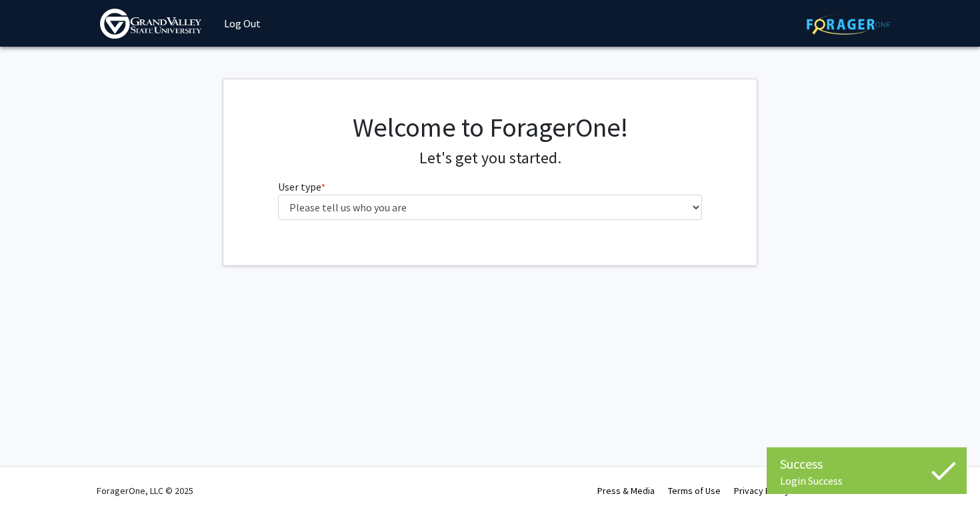 This screenshot has height=514, width=980. Describe the element at coordinates (490, 127) in the screenshot. I see `h1: Welcome to ForagerOne!` at that location.